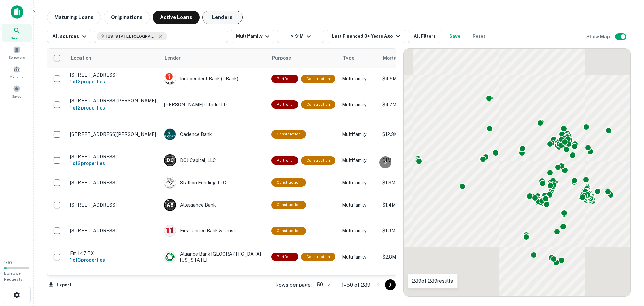 This screenshot has width=644, height=306. What do you see at coordinates (366, 36) in the screenshot?
I see `button: Last Financed 3+ Years Ago` at bounding box center [366, 36].